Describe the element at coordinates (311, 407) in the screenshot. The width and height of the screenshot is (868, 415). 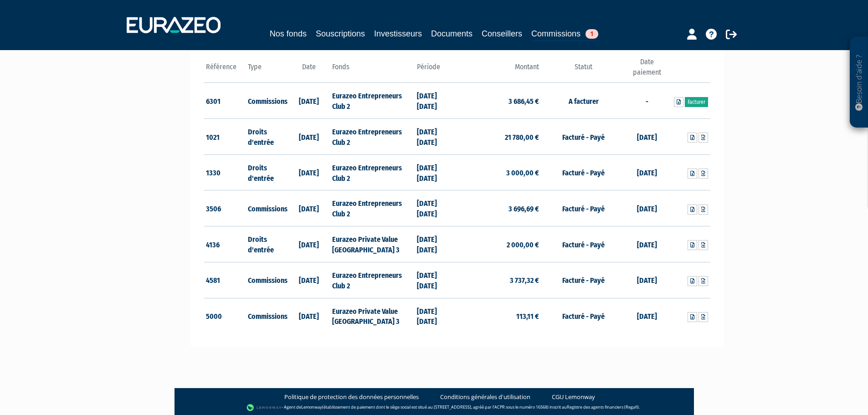
I see `a: Lemonway` at that location.